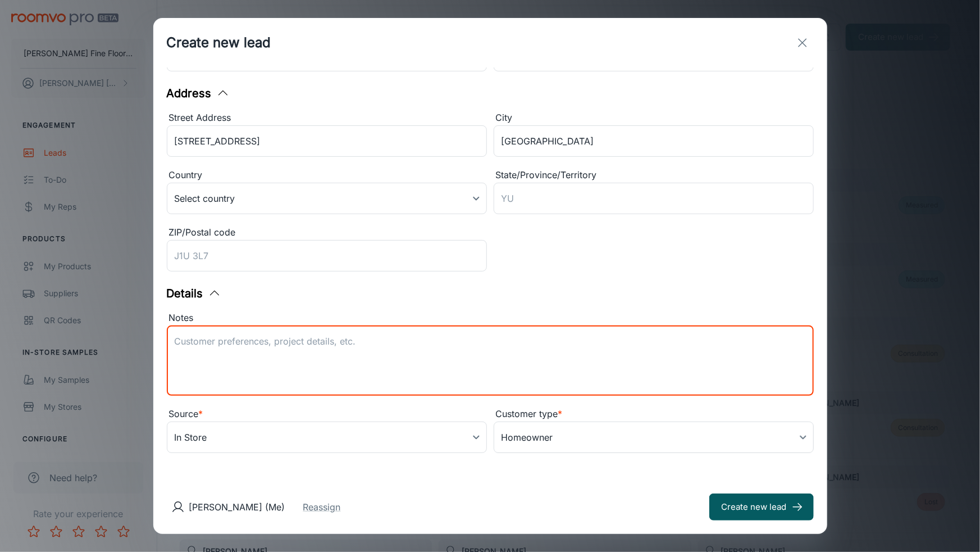  Describe the element at coordinates (327, 118) in the screenshot. I see `div: Street Address` at that location.